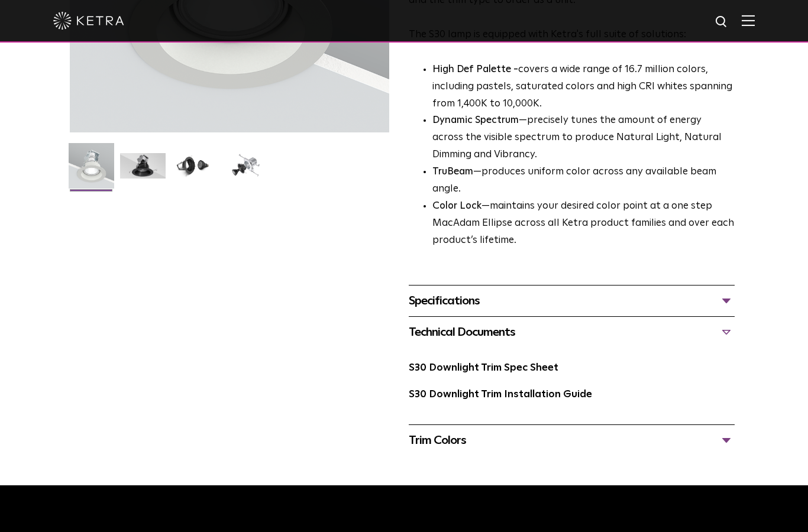 The image size is (808, 532). I want to click on img: ketra-logo-2019-white, so click(88, 20).